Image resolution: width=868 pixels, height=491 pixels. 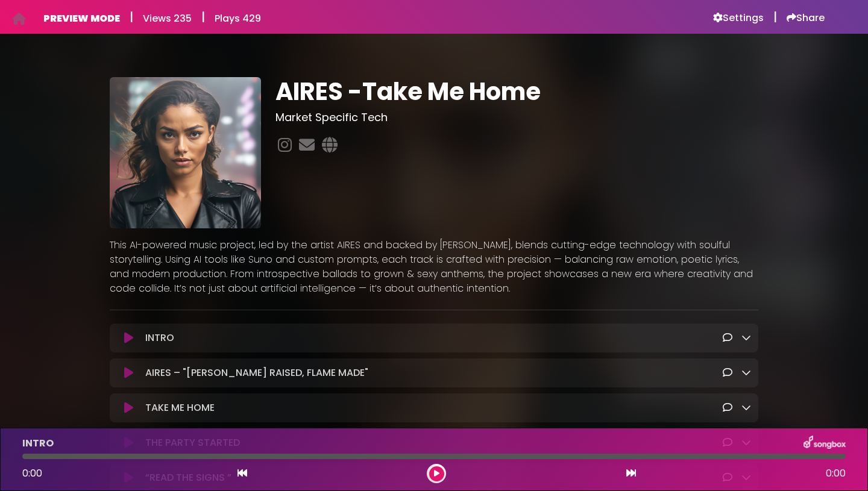 What do you see at coordinates (805, 18) in the screenshot?
I see `h6: Share` at bounding box center [805, 18].